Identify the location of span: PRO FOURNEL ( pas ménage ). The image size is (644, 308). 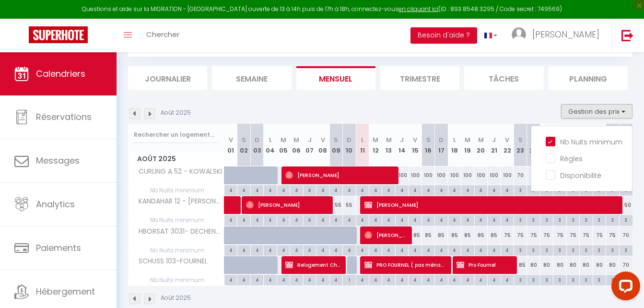
(405, 265).